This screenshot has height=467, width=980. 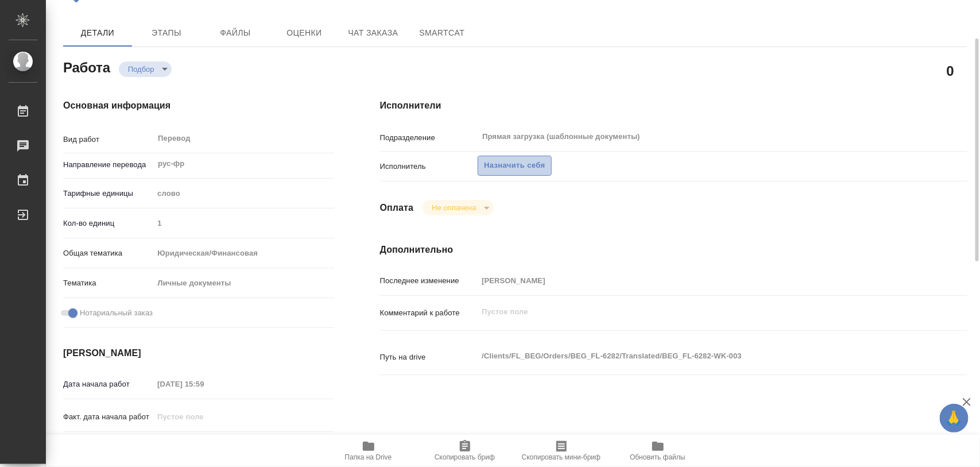 I want to click on span: Файлы, so click(x=235, y=33).